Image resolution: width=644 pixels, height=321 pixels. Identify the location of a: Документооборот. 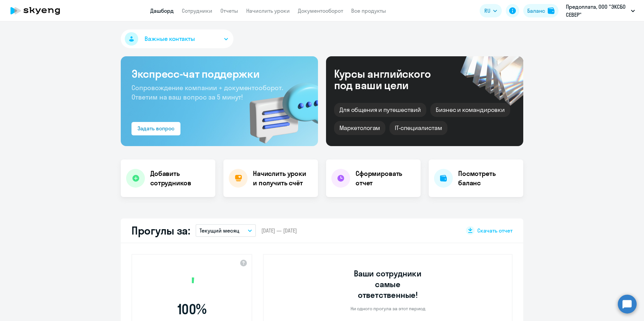
(320, 11).